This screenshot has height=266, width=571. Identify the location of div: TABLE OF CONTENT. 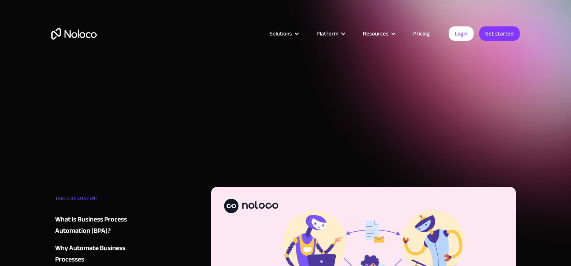
(101, 201).